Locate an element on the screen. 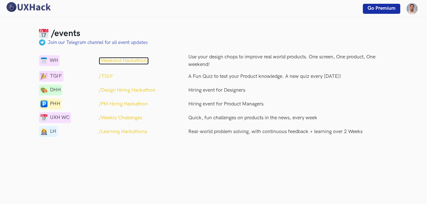 The width and height of the screenshot is (427, 204). img: UXHack logo is located at coordinates (28, 7).